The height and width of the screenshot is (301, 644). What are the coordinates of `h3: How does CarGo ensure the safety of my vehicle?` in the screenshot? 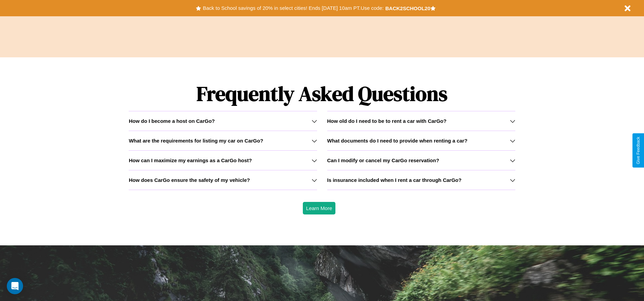 It's located at (189, 180).